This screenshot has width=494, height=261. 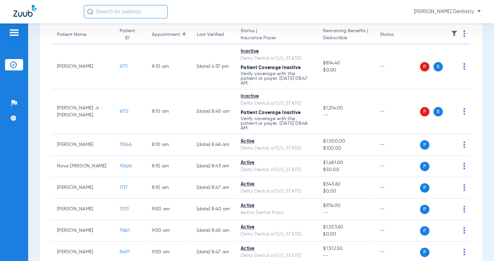 What do you see at coordinates (271, 113) in the screenshot?
I see `span: Patient Coverage Inactive` at bounding box center [271, 113].